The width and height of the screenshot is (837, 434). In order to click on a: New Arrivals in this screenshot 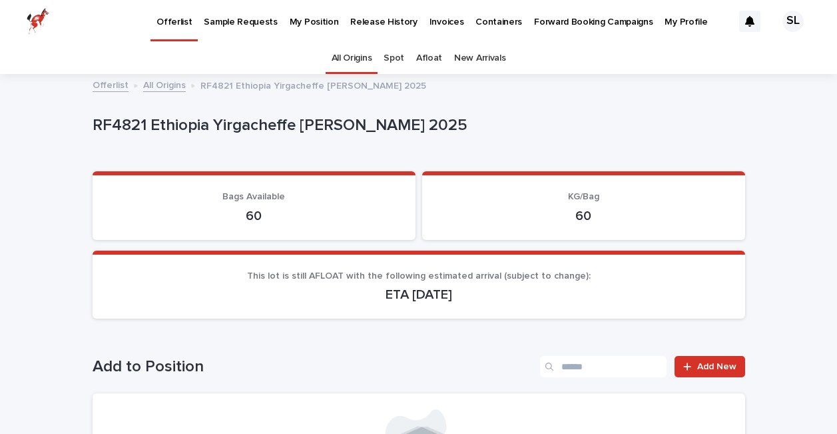, I will do `click(480, 58)`.